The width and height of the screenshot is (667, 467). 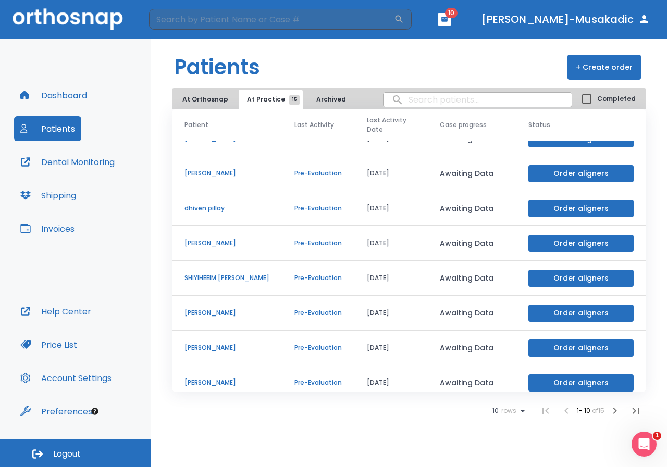 What do you see at coordinates (56, 311) in the screenshot?
I see `button: Help Center` at bounding box center [56, 311].